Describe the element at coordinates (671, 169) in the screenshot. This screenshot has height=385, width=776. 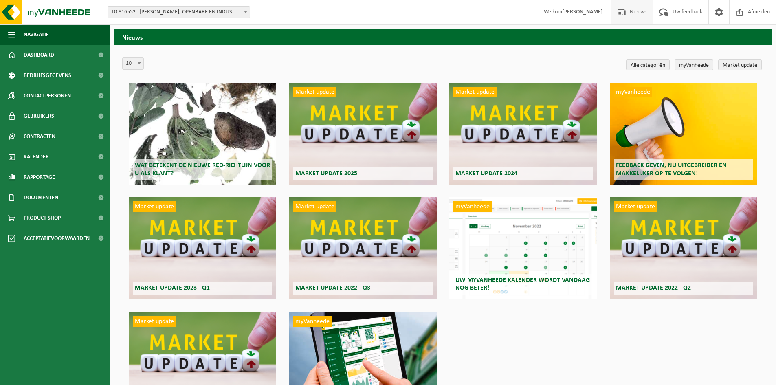
I see `span: Feedback geven, nu uitgebreider en makkelijker op te volgen!` at that location.